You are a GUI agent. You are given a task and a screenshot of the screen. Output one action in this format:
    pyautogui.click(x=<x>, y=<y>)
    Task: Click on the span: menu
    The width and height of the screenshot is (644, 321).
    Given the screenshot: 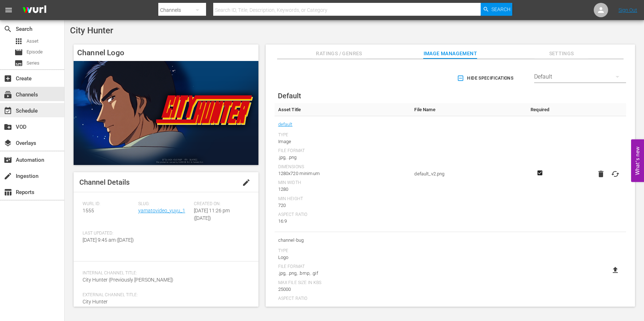 What is the action you would take?
    pyautogui.click(x=9, y=10)
    